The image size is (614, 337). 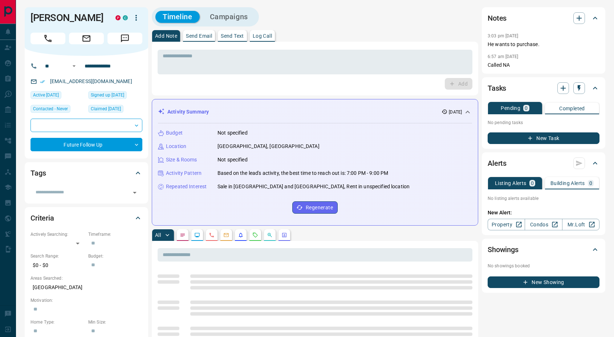 What do you see at coordinates (544, 123) in the screenshot?
I see `p: No pending tasks` at bounding box center [544, 123].